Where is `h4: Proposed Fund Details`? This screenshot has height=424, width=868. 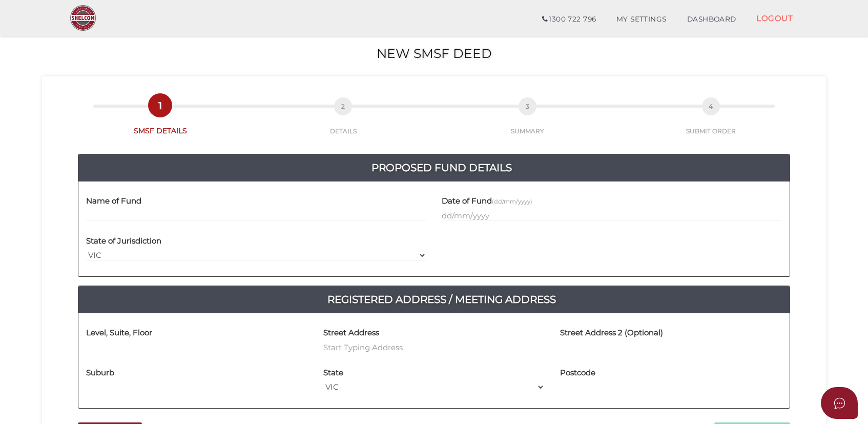
h4: Proposed Fund Details is located at coordinates (442, 168).